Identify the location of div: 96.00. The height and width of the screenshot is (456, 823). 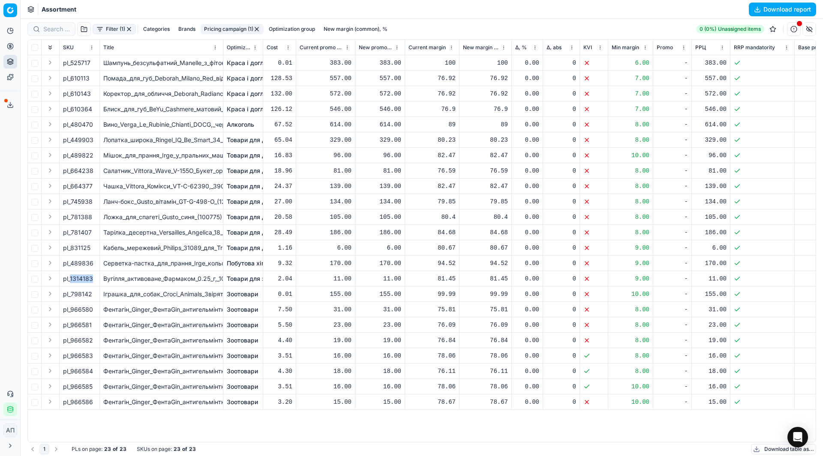
(711, 156).